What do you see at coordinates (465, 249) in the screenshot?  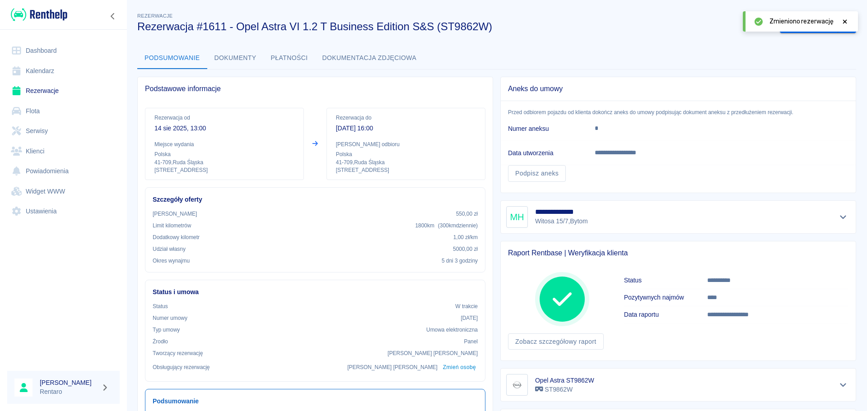 I see `p: 5000,00 zł` at bounding box center [465, 249].